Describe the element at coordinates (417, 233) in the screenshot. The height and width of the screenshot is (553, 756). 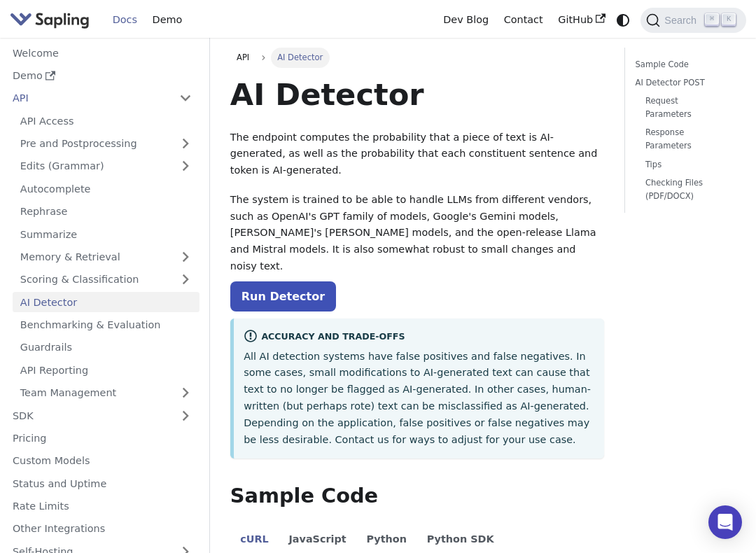
I see `p: The system is trained to be able to handle LLMs from different vendors, such as OpenAI's GPT fami...` at that location.